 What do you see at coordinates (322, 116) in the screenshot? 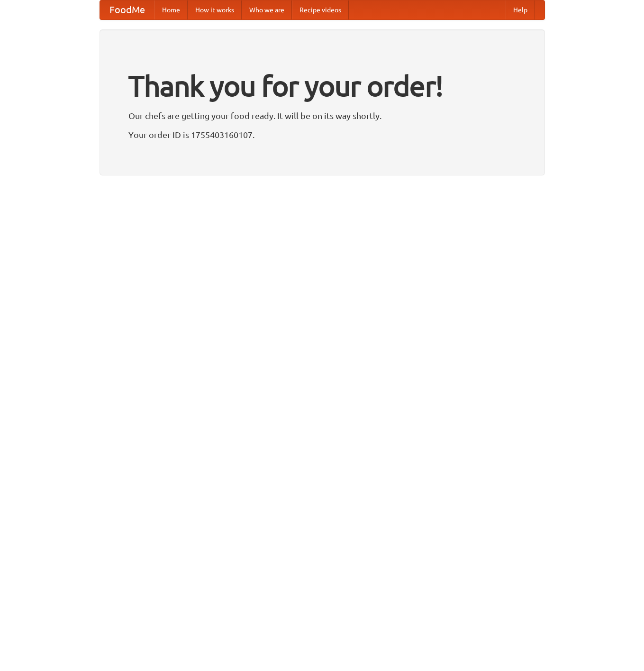
I see `p: Our chefs are getting your food ready. It will be on its way shortly.` at bounding box center [322, 116].